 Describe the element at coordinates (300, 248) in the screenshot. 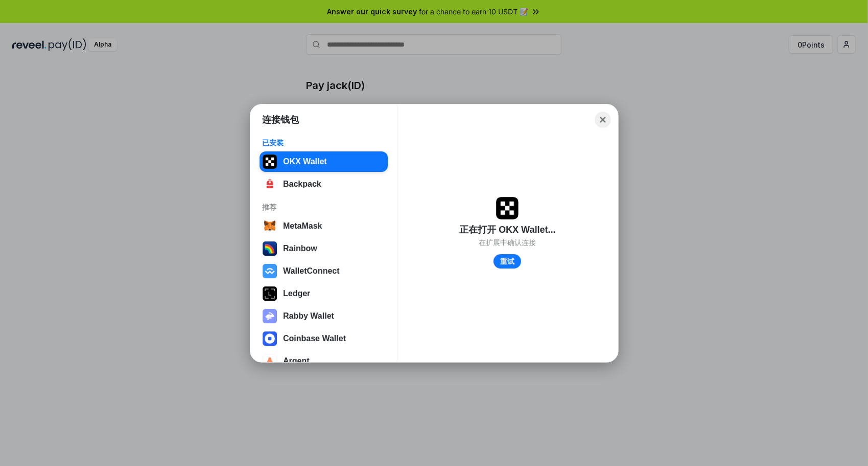

I see `div: Rainbow` at that location.